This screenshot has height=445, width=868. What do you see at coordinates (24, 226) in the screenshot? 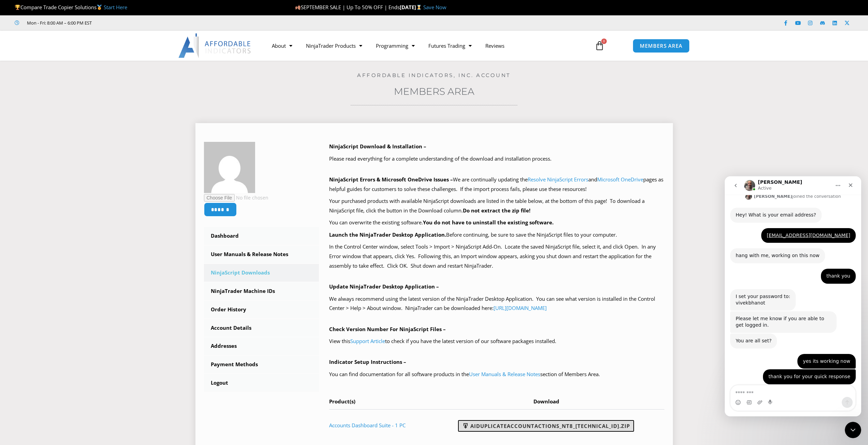
I see `button: Gif picker` at bounding box center [24, 226].